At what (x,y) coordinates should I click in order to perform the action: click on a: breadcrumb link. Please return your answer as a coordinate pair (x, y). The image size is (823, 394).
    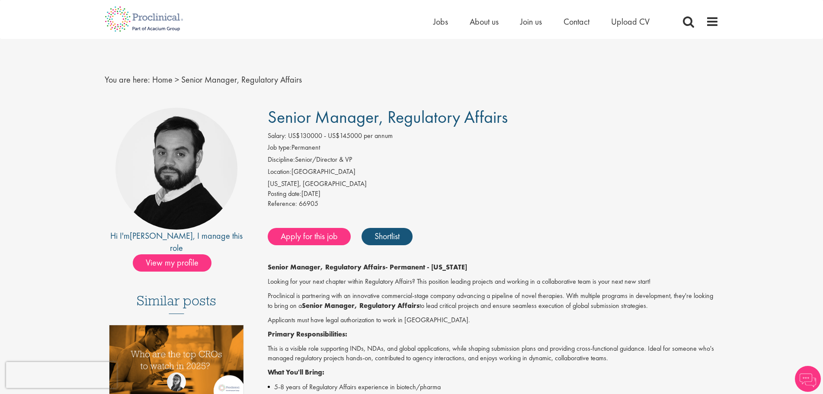
    Looking at the image, I should click on (162, 80).